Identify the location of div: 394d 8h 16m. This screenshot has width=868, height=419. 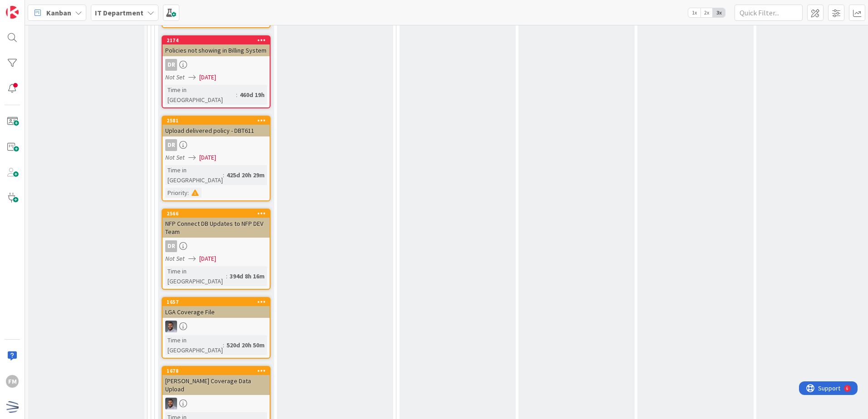
(247, 276).